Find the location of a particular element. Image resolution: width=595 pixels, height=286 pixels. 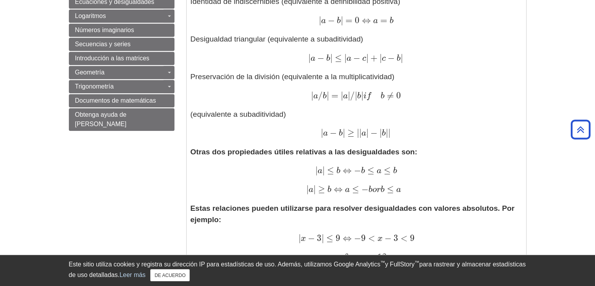

button: Cerca is located at coordinates (170, 275).